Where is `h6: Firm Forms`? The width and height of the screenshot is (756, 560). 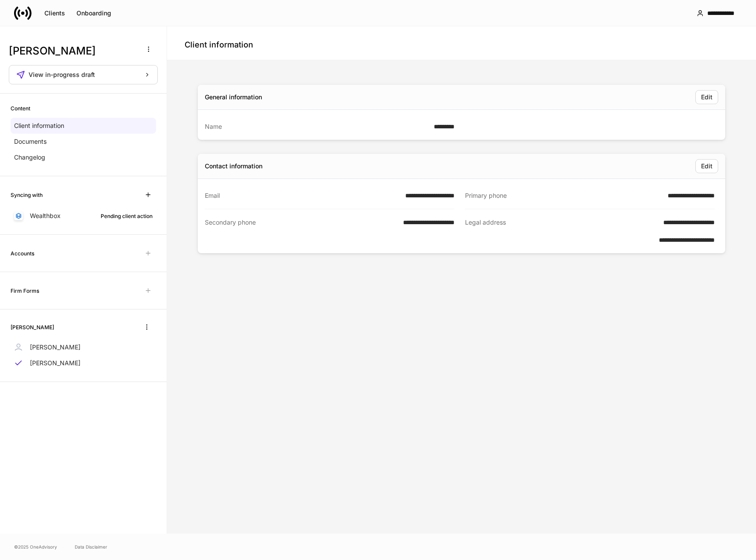
h6: Firm Forms is located at coordinates (25, 291).